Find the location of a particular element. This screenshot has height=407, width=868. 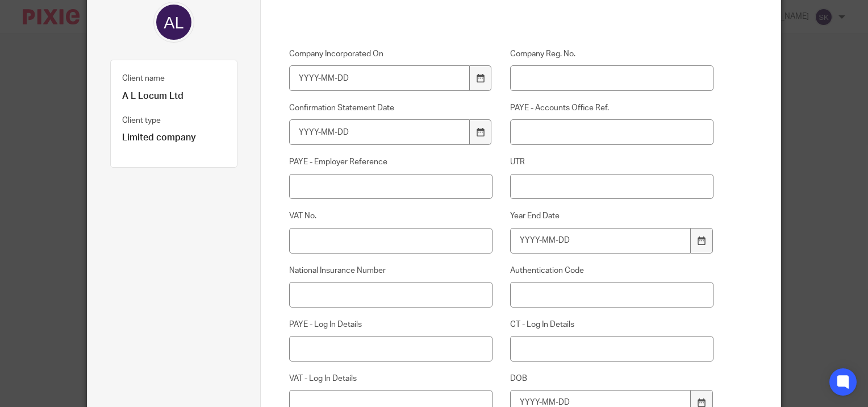

label: Company Incorporated On is located at coordinates (391, 54).